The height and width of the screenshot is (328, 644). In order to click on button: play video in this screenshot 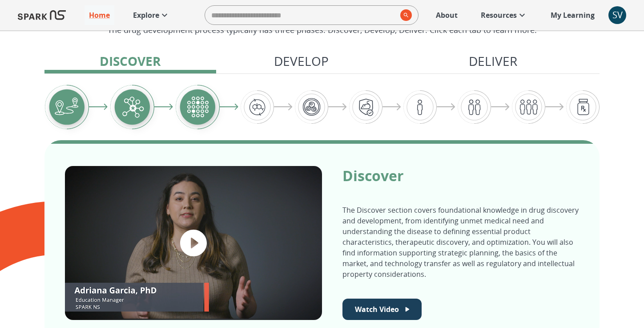, I will do `click(193, 243)`.